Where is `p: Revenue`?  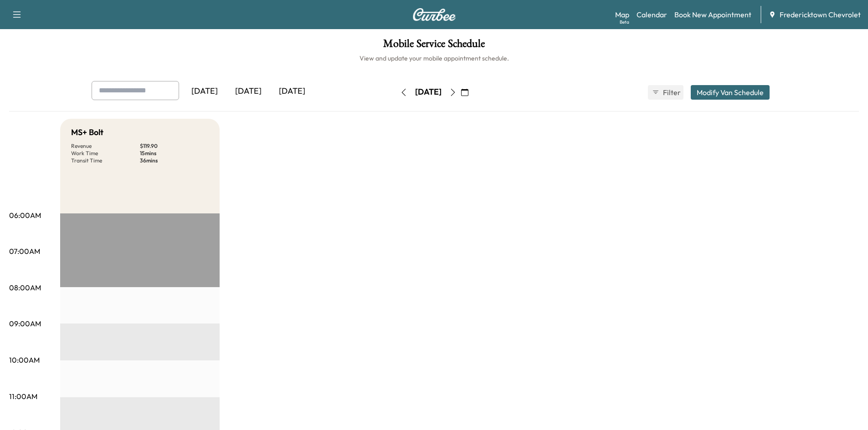 p: Revenue is located at coordinates (105, 146).